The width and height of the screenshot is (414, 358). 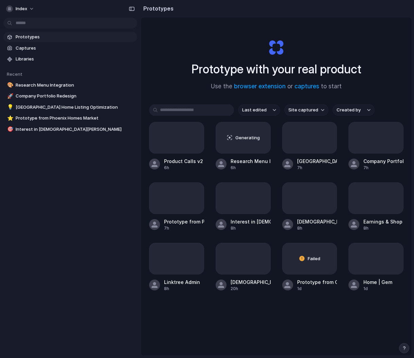 I want to click on div: Earnings & Shop Insights Integration, so click(x=384, y=221).